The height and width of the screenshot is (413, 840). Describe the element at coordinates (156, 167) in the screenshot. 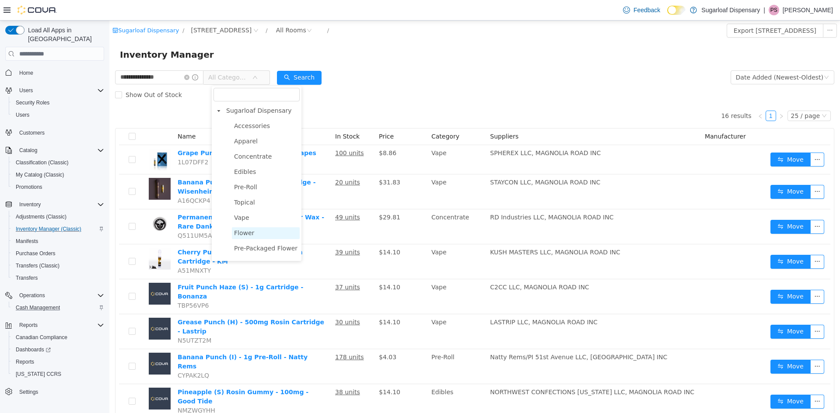

I see `span: Pre-Roll` at that location.